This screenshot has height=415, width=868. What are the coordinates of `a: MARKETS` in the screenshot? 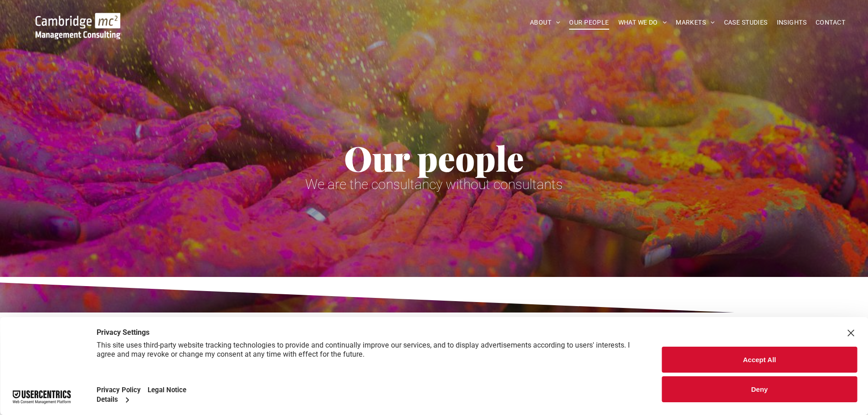 It's located at (694, 23).